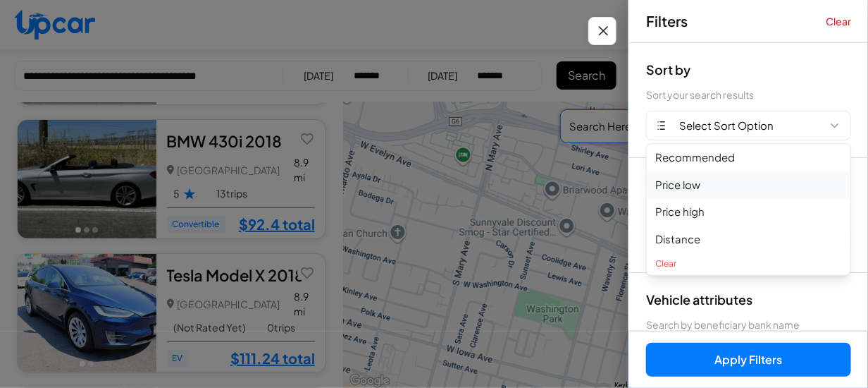 This screenshot has height=388, width=868. Describe the element at coordinates (727, 125) in the screenshot. I see `span: Select Sort Option` at that location.